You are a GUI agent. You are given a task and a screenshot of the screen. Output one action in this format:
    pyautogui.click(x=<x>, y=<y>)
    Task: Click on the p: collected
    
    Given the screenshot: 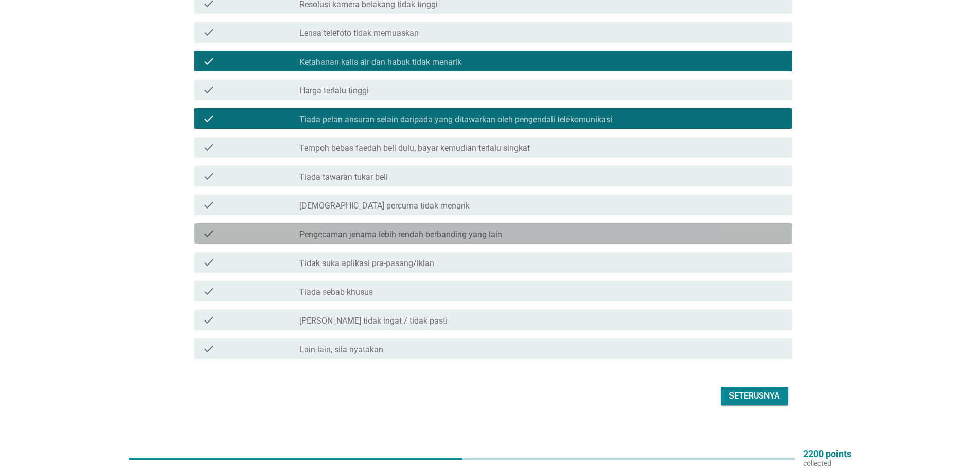 What is the action you would take?
    pyautogui.click(x=827, y=464)
    